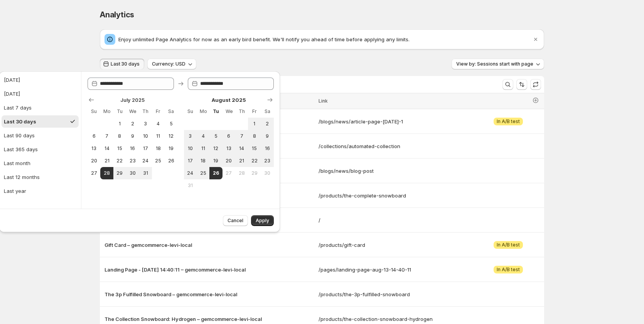  Describe the element at coordinates (209, 245) in the screenshot. I see `button: Gift Card – gemcommerce-levi-local` at that location.